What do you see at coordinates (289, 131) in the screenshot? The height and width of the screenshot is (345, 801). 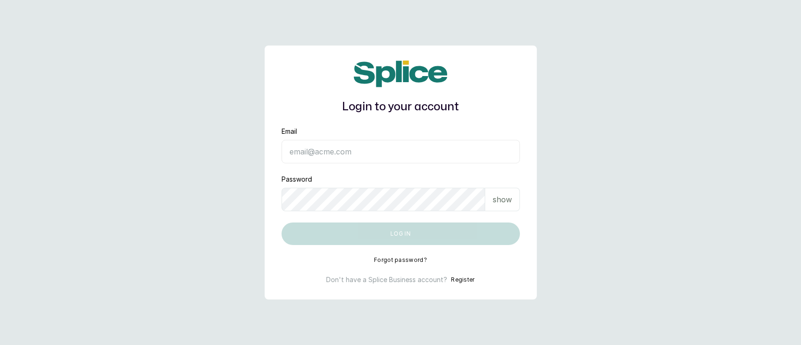 I see `label: Email` at bounding box center [289, 131].